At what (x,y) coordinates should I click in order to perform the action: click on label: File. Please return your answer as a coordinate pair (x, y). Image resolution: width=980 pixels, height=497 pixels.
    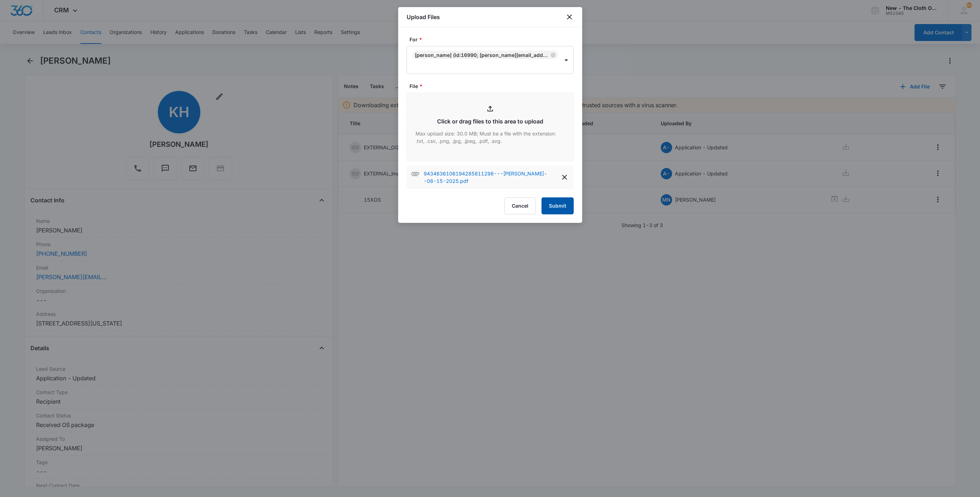
    Looking at the image, I should click on (493, 86).